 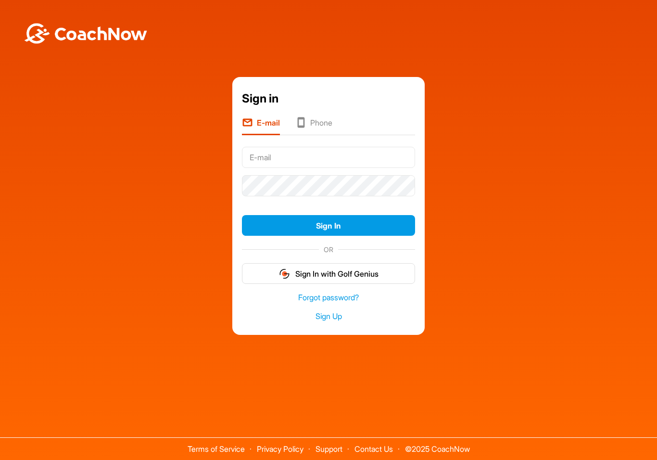 What do you see at coordinates (216, 449) in the screenshot?
I see `a: Terms of Service` at bounding box center [216, 449].